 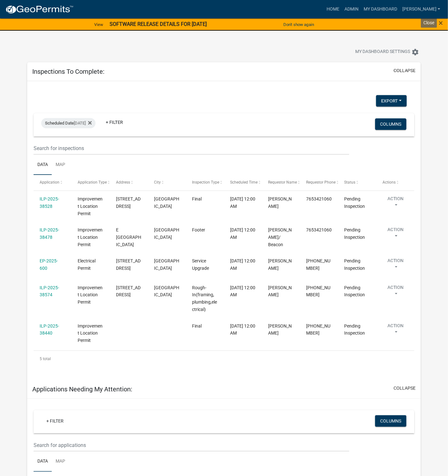 What do you see at coordinates (191, 148) in the screenshot?
I see `input: Search for inspections` at bounding box center [191, 148].